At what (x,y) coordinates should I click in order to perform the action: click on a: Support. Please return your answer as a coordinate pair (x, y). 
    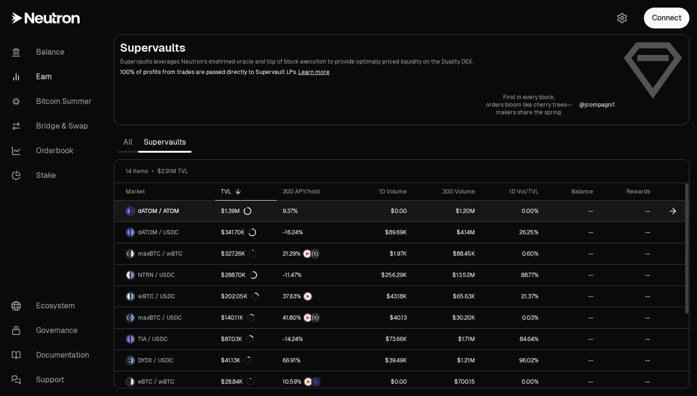
    Looking at the image, I should click on (53, 380).